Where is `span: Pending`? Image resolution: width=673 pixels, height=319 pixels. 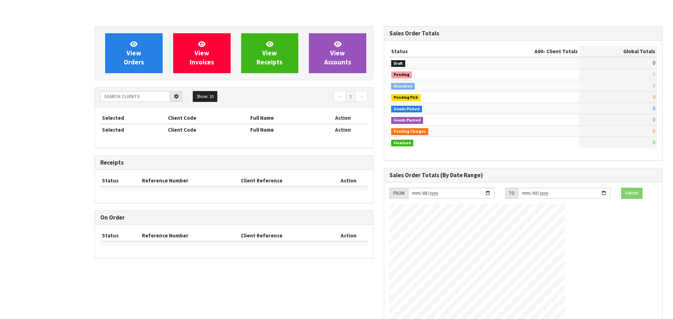
span: Pending is located at coordinates (401, 75).